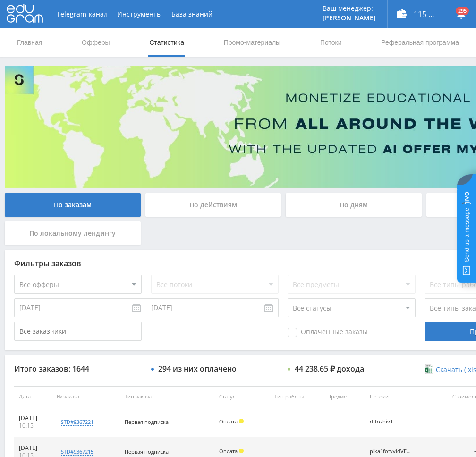 This screenshot has height=457, width=476. What do you see at coordinates (343, 397) in the screenshot?
I see `th: Предмет` at bounding box center [343, 397].